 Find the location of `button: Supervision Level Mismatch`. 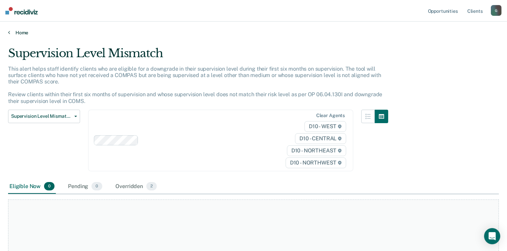

button: Supervision Level Mismatch is located at coordinates (44, 116).